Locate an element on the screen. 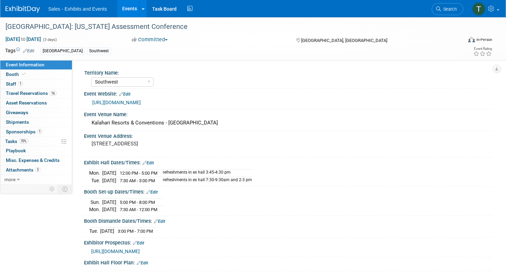  span: 16 is located at coordinates (53, 93).